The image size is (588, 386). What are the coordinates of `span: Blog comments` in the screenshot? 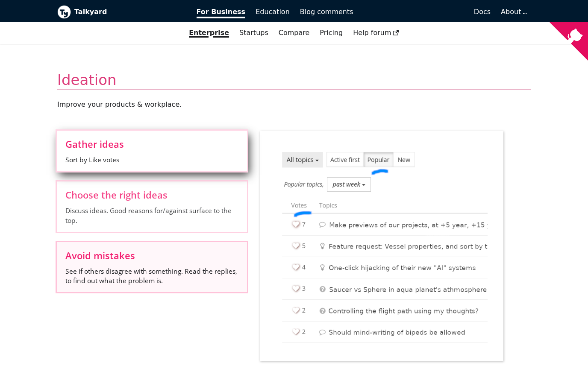 It's located at (327, 12).